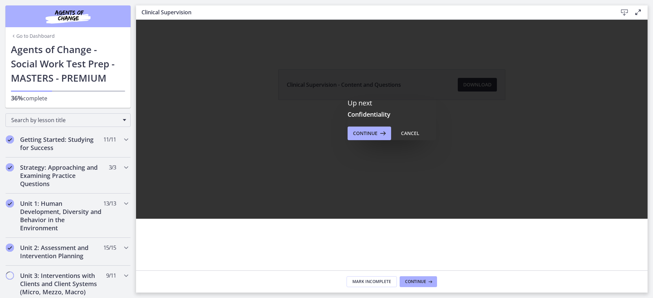 The image size is (653, 298). Describe the element at coordinates (68, 64) in the screenshot. I see `h1: Agents of Change - Social Work Test Prep - MASTERS - PREMIUM` at that location.